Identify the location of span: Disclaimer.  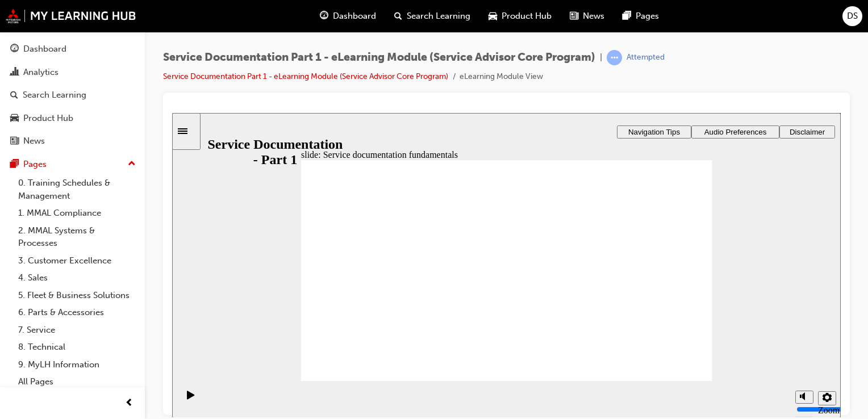
(635, 19).